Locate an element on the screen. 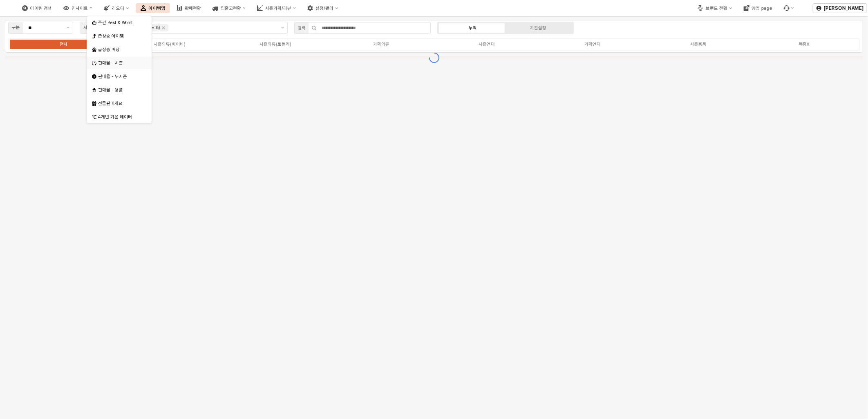  div: Remove 25WT(시즌코드:8) is located at coordinates (163, 27).